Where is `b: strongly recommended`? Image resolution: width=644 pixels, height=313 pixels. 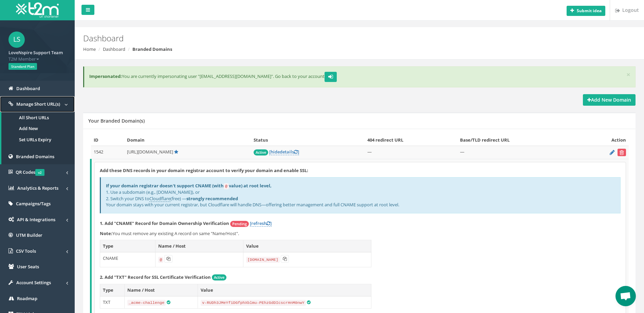 b: strongly recommended is located at coordinates (212, 198).